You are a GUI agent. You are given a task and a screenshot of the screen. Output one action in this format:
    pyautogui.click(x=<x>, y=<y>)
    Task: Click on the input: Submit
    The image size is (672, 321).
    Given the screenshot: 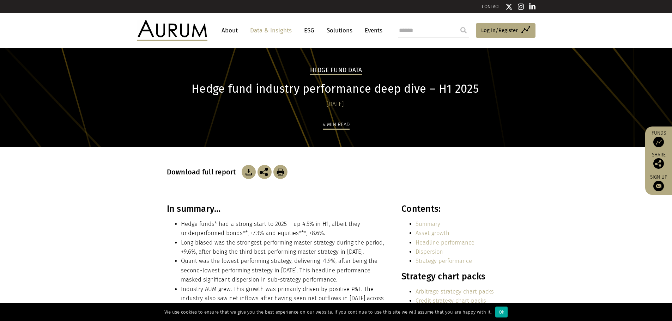 What is the action you would take?
    pyautogui.click(x=463, y=30)
    